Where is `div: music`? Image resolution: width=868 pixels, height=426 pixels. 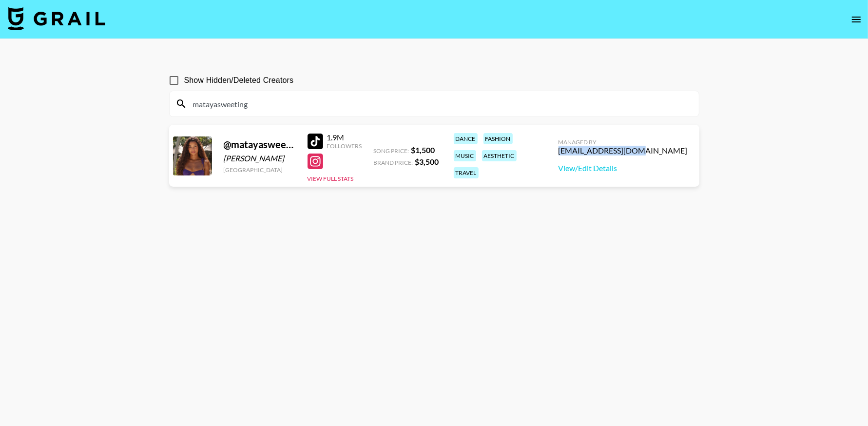 div: music is located at coordinates (465, 156).